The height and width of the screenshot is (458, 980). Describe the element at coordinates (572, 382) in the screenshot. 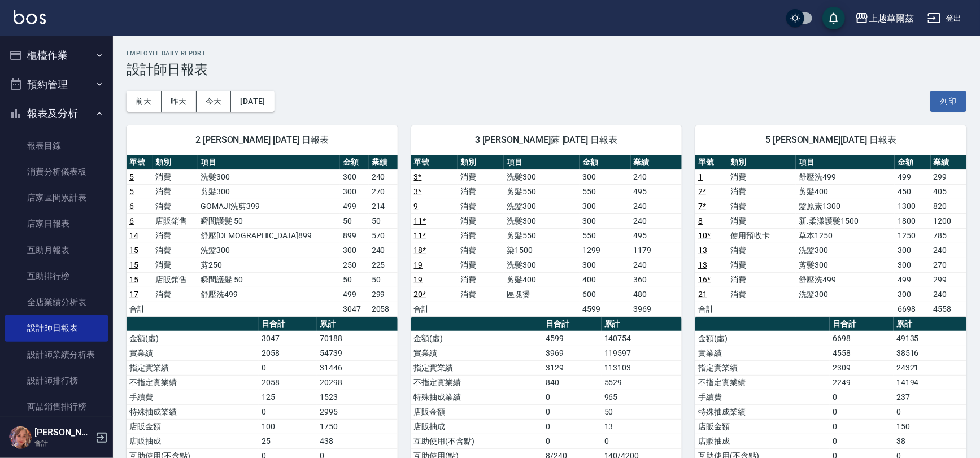

I see `td: 840` at that location.